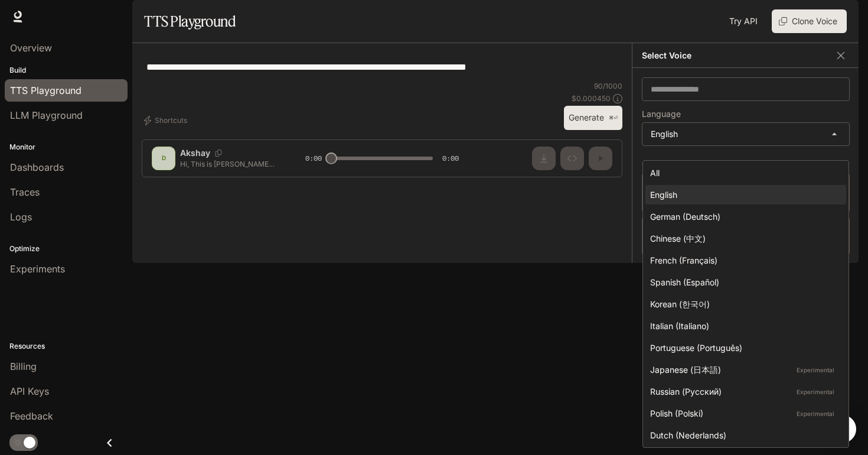 This screenshot has height=455, width=868. I want to click on div: Korean (한국어), so click(743, 303).